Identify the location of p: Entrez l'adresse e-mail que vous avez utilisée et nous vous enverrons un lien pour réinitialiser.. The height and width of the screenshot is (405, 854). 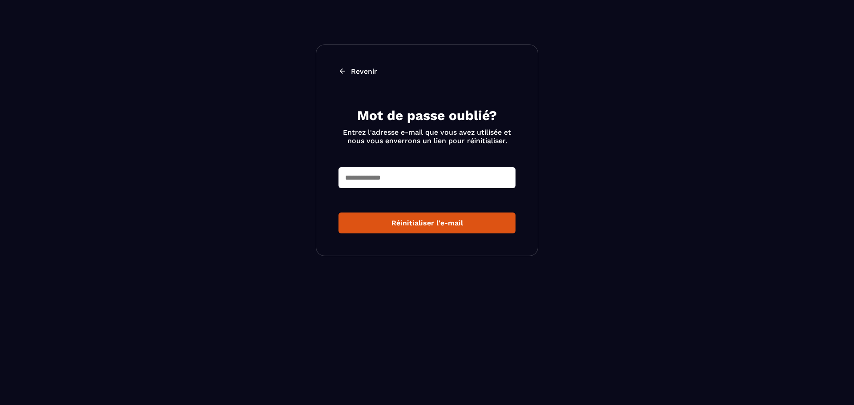
(427, 137).